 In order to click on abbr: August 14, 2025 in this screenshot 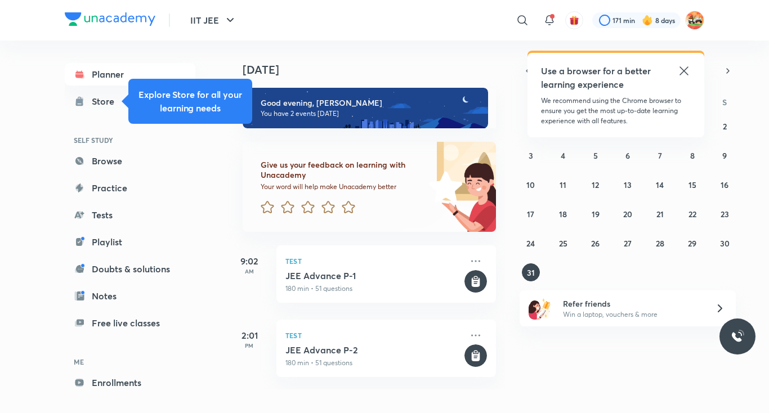, I will do `click(660, 185)`.